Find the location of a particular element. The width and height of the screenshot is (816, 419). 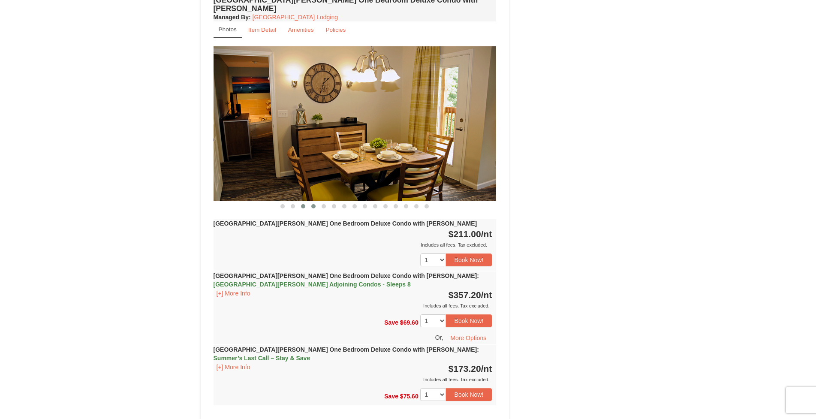

strong: $211.00 is located at coordinates (470, 234).